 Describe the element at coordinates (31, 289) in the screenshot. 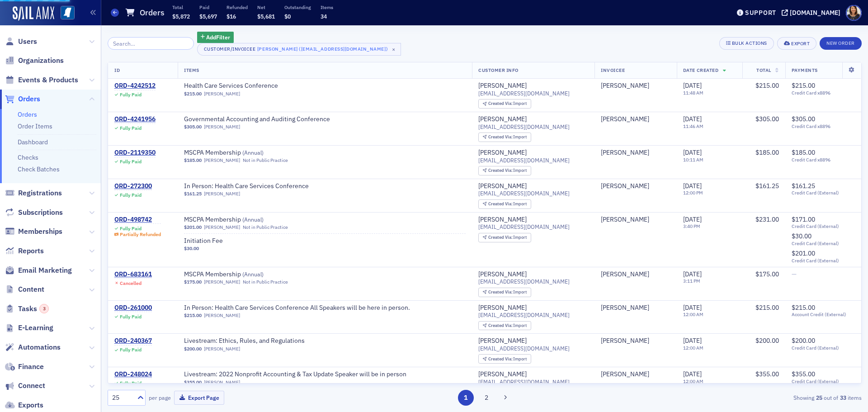

I see `span: Content` at that location.